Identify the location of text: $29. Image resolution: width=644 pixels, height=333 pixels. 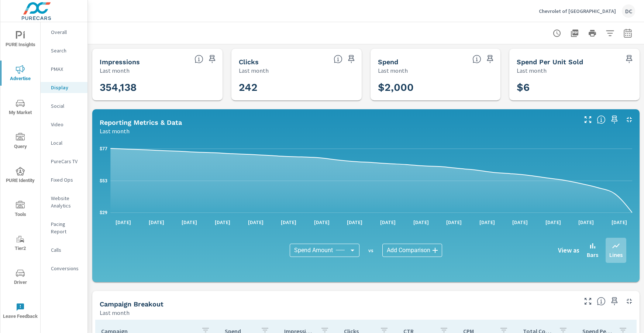
(103, 213).